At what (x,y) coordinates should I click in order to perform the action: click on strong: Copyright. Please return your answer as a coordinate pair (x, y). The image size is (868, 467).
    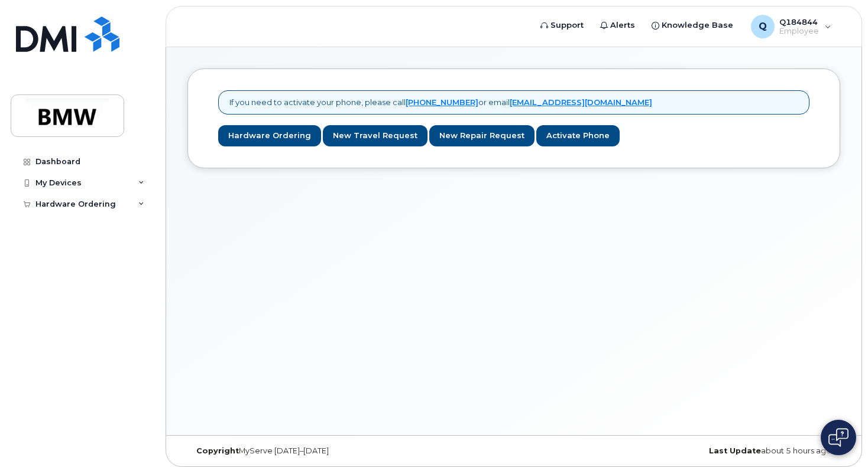
    Looking at the image, I should click on (218, 451).